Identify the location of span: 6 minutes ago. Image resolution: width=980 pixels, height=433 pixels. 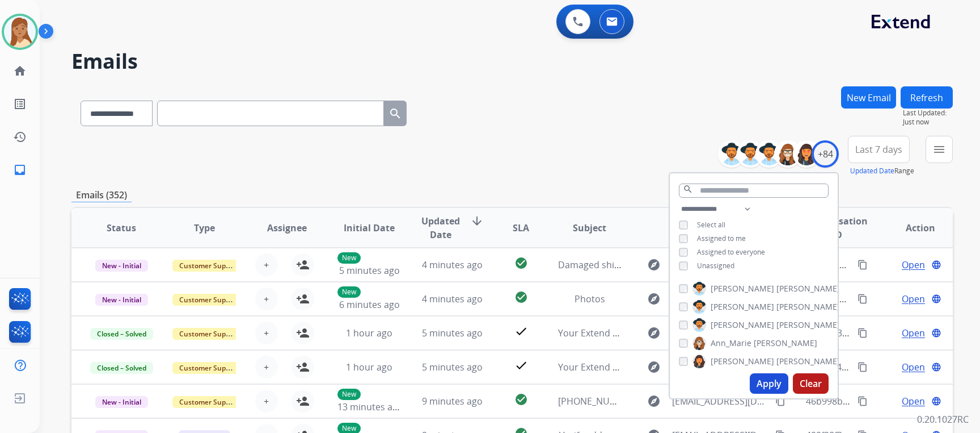
(369, 305).